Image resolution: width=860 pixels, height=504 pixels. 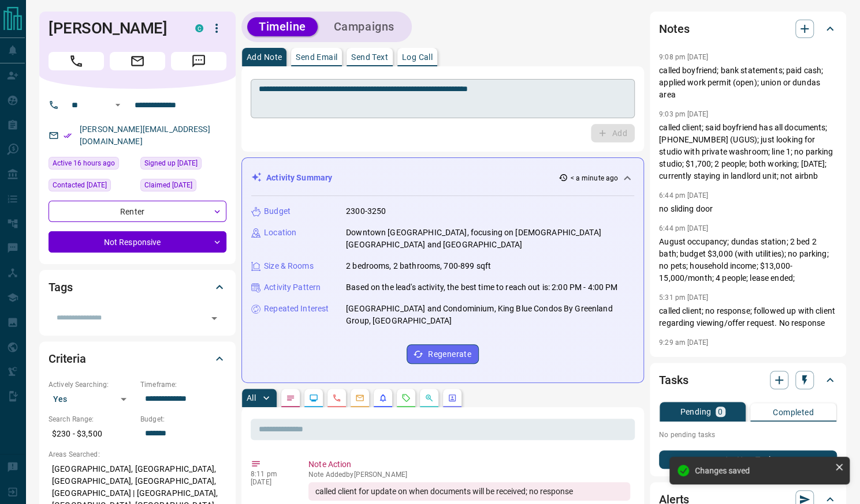 What do you see at coordinates (721, 412) in the screenshot?
I see `p: 0` at bounding box center [721, 412].